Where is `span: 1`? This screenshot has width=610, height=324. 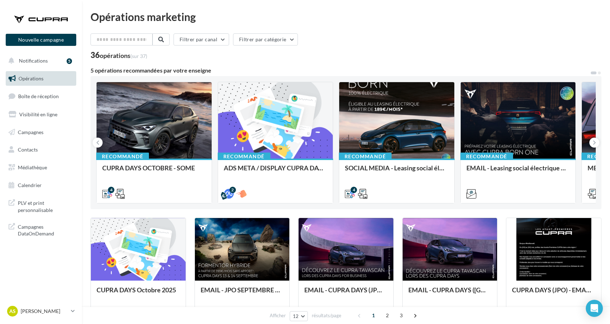 span: 1 is located at coordinates (373, 316).